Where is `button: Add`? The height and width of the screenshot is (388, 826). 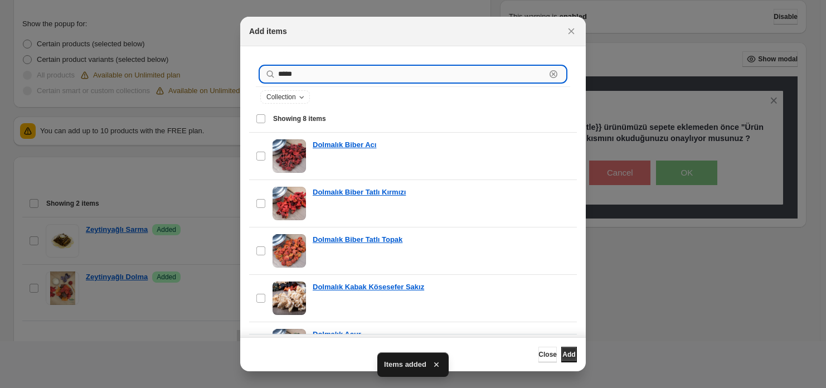
button: Add is located at coordinates (569, 355).